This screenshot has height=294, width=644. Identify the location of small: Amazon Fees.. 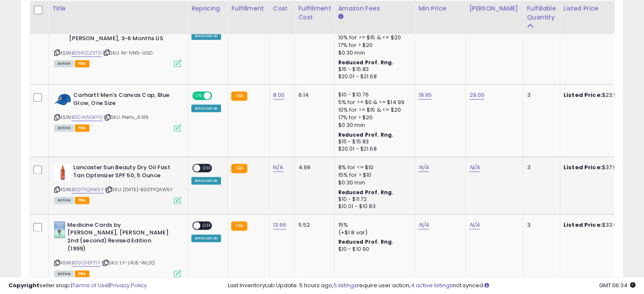
(341, 17).